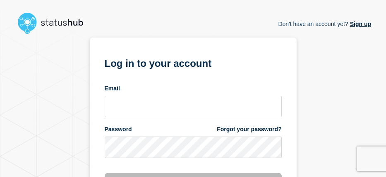  What do you see at coordinates (193, 148) in the screenshot?
I see `input: password input` at bounding box center [193, 148].